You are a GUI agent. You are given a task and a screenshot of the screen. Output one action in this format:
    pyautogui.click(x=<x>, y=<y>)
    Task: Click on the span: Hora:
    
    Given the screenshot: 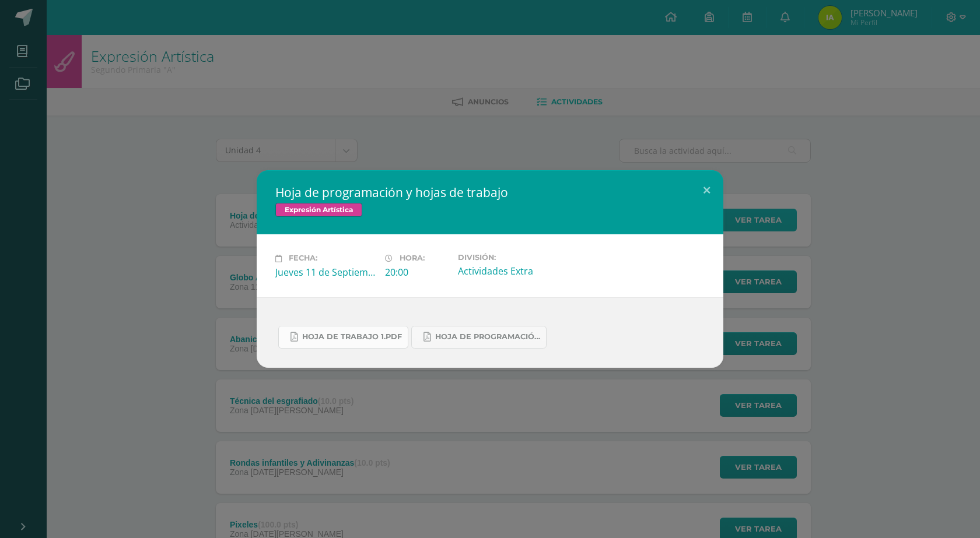 What is the action you would take?
    pyautogui.click(x=412, y=259)
    